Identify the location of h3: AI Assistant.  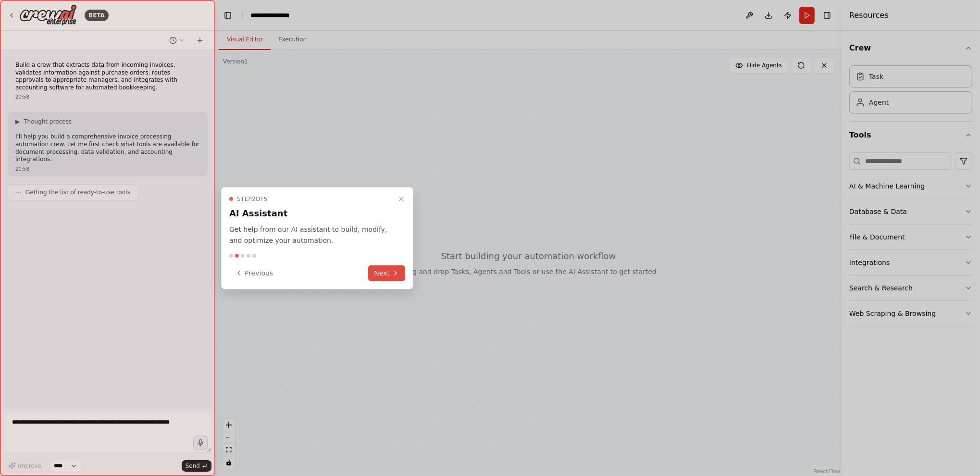
(311, 213).